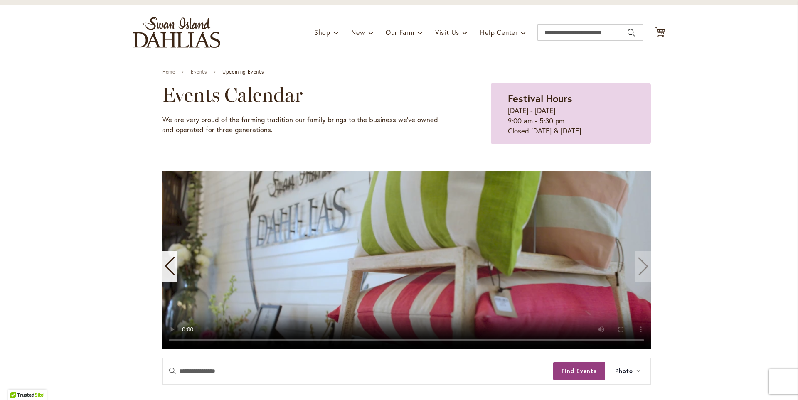 Image resolution: width=798 pixels, height=400 pixels. I want to click on span: Help Center, so click(499, 32).